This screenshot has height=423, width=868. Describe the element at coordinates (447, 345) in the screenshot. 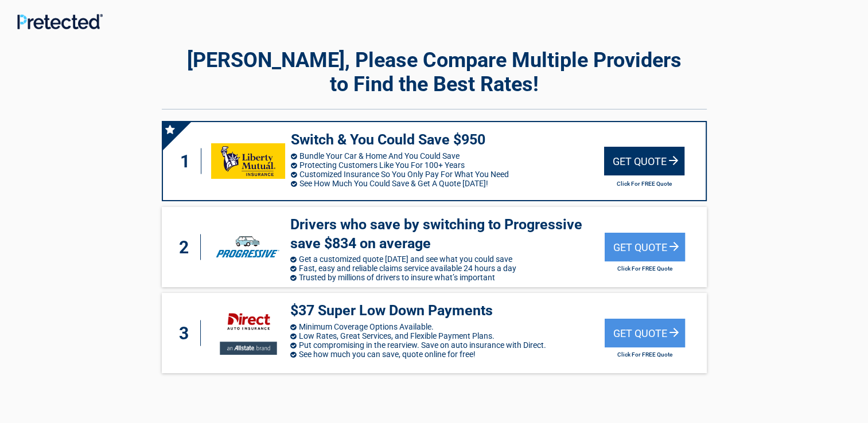

I see `li: Put compromising in the rearview. Save on auto insurance with Direct.` at that location.